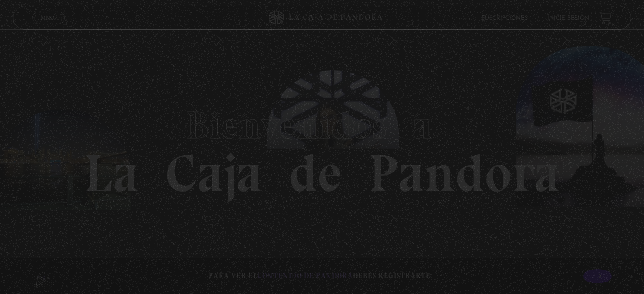 This screenshot has width=644, height=294. I want to click on a: Suscripciones, so click(504, 18).